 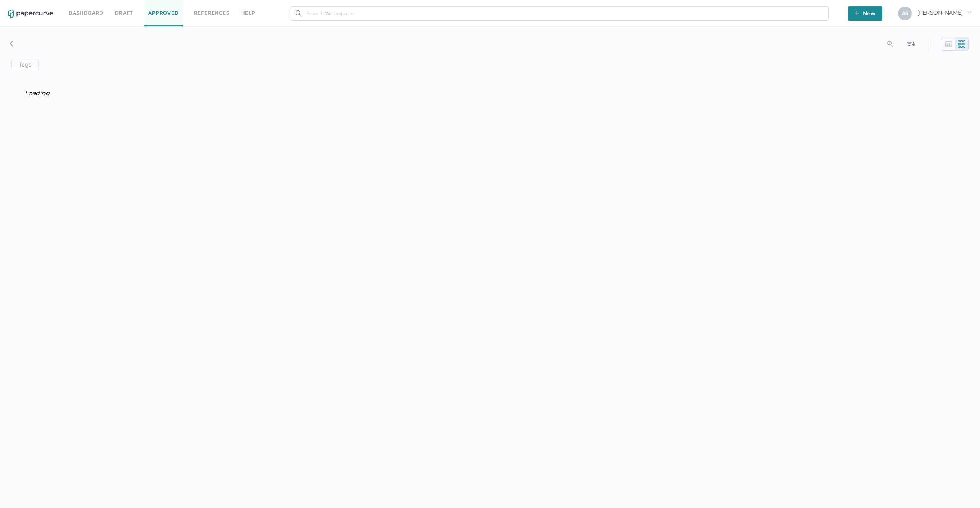 What do you see at coordinates (970, 13) in the screenshot?
I see `i: arrow_right` at bounding box center [970, 13].